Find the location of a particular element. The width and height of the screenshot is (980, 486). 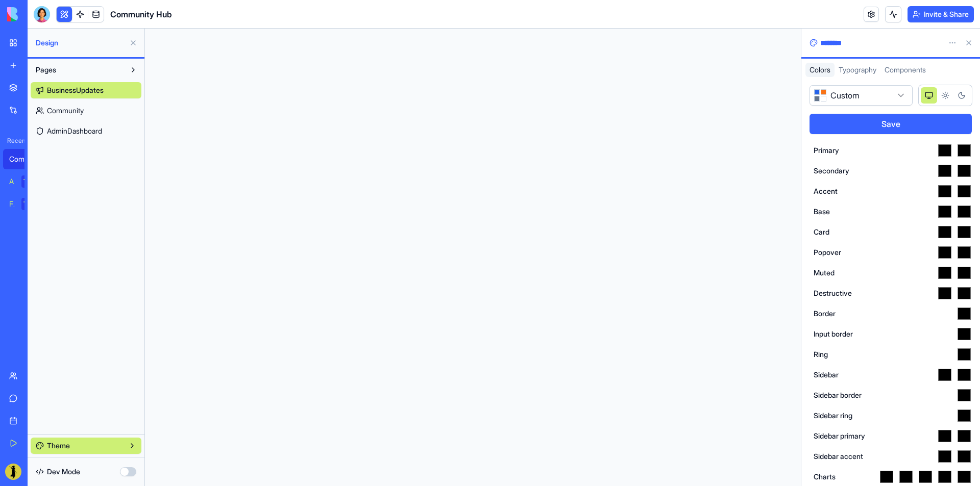

img: logo is located at coordinates (38, 14).